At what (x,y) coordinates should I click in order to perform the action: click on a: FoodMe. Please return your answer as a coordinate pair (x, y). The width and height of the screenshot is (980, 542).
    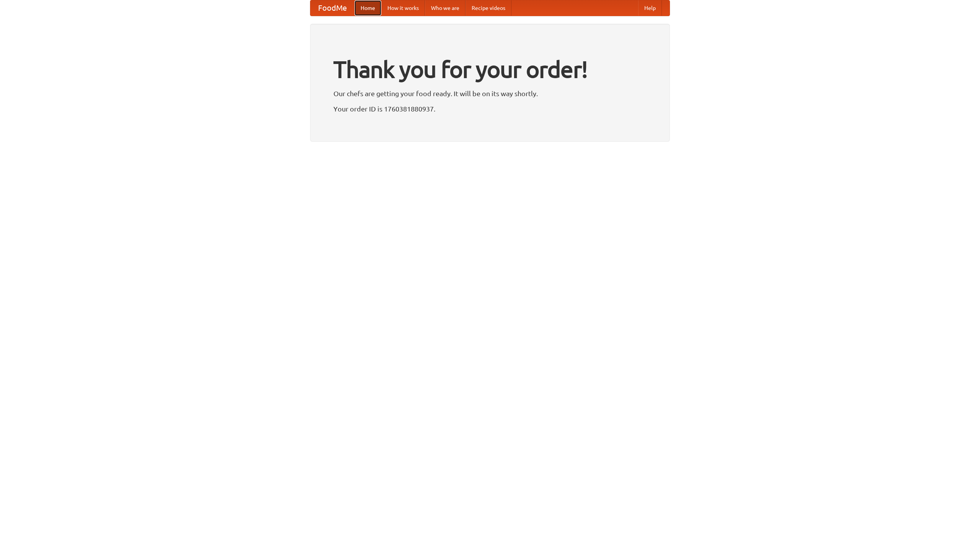
    Looking at the image, I should click on (332, 8).